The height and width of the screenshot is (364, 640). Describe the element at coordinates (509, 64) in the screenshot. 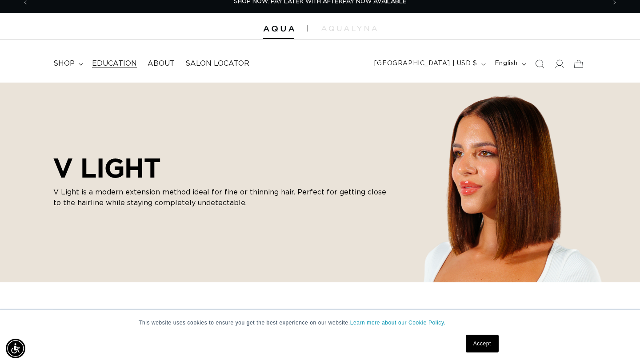

I see `button: English` at that location.